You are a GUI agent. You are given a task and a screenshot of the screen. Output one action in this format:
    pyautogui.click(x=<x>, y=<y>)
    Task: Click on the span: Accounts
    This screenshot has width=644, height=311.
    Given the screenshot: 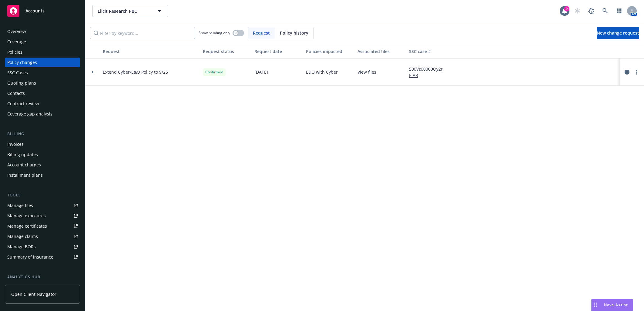 What is the action you would take?
    pyautogui.click(x=35, y=11)
    